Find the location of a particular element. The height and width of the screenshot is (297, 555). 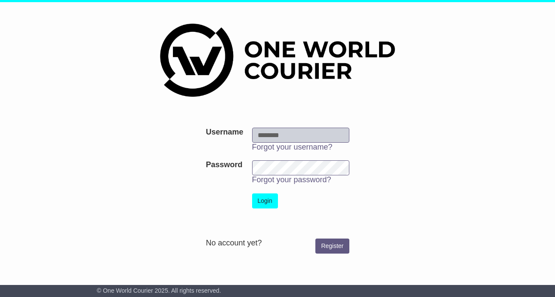

a: Forgot your password? is located at coordinates (292, 180).